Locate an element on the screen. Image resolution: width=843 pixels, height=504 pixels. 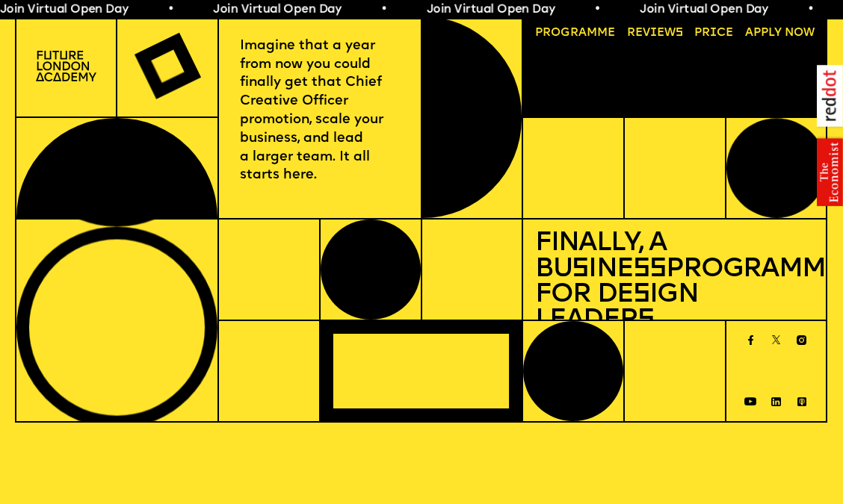
p: Imagine that a year from now you could finally get that Chief Creative Officer promotion, scale y... is located at coordinates (319, 111).